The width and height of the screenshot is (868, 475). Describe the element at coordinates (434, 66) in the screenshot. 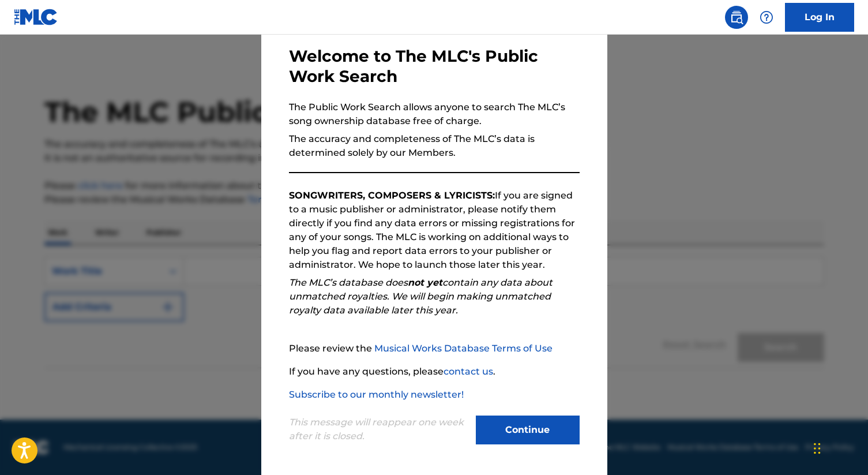

I see `h3: Welcome to The MLC's Public Work Search` at that location.